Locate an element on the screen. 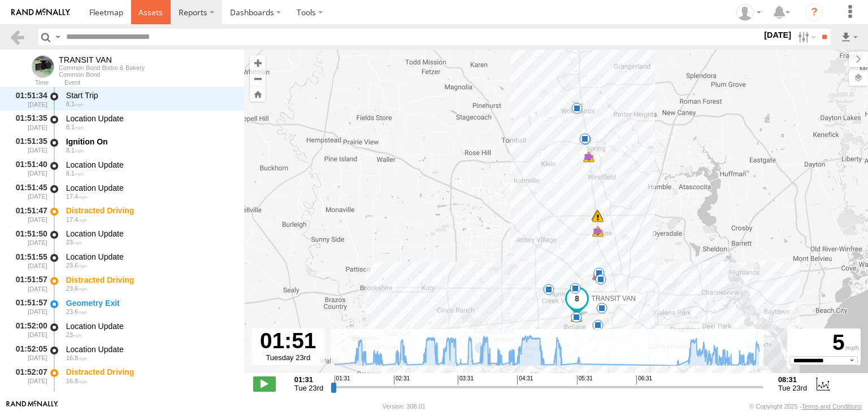  div: TRANSIT VAN - View Asset History is located at coordinates (102, 60).